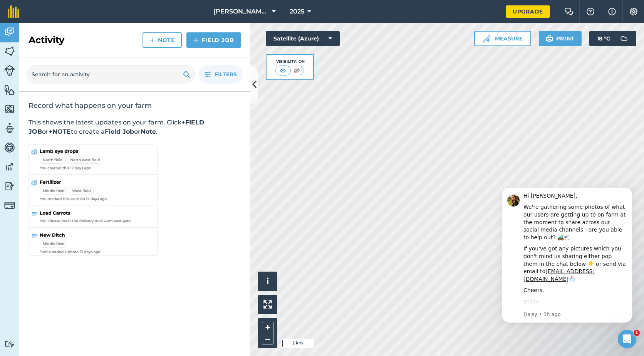 The height and width of the screenshot is (356, 644). I want to click on button: Print, so click(560, 38).